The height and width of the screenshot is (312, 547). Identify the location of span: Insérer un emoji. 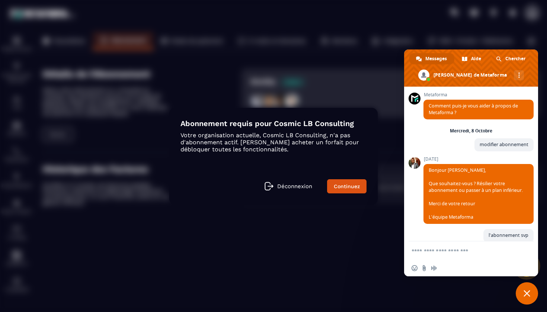
(414, 268).